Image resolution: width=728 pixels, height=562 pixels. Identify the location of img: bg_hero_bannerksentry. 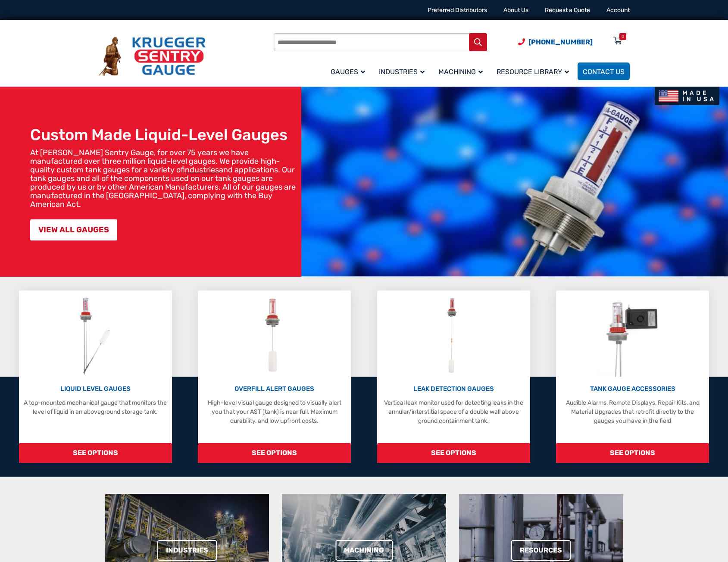
(514, 182).